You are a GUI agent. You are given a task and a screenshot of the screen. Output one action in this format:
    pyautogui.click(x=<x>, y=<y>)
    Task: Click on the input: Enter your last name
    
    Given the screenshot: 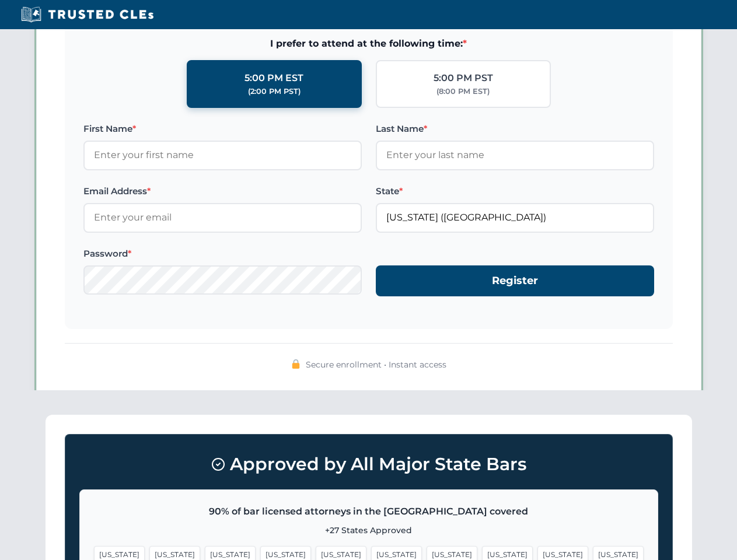 What is the action you would take?
    pyautogui.click(x=515, y=155)
    